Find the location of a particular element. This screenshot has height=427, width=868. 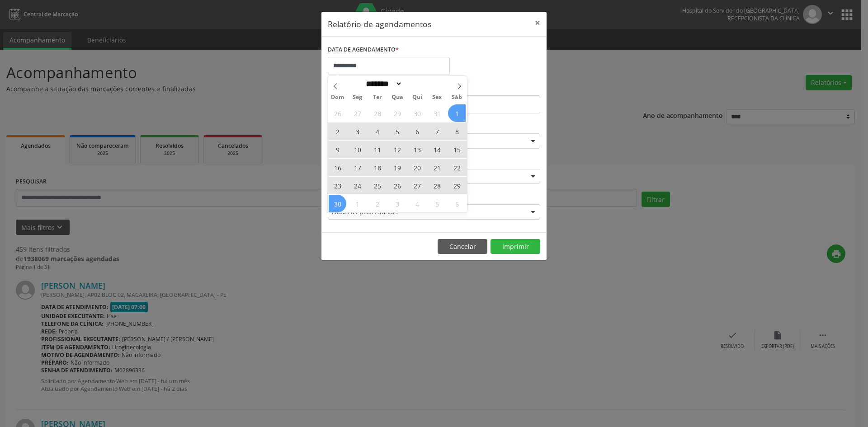

span: Dezembro 3, 2025 is located at coordinates (397, 204).